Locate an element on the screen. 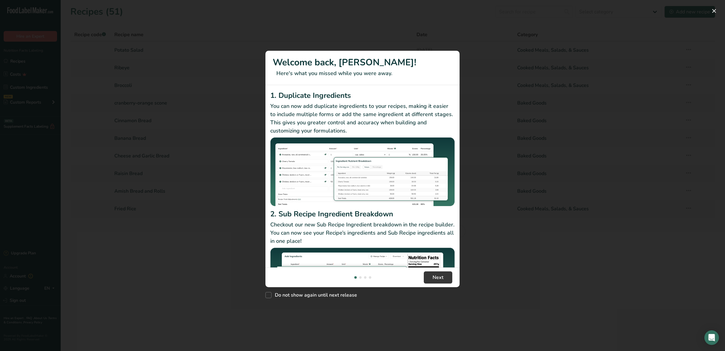 Image resolution: width=725 pixels, height=351 pixels. p: You can now add duplicate ingredients to your recipes, making it easier to include multiple forms... is located at coordinates (363, 118).